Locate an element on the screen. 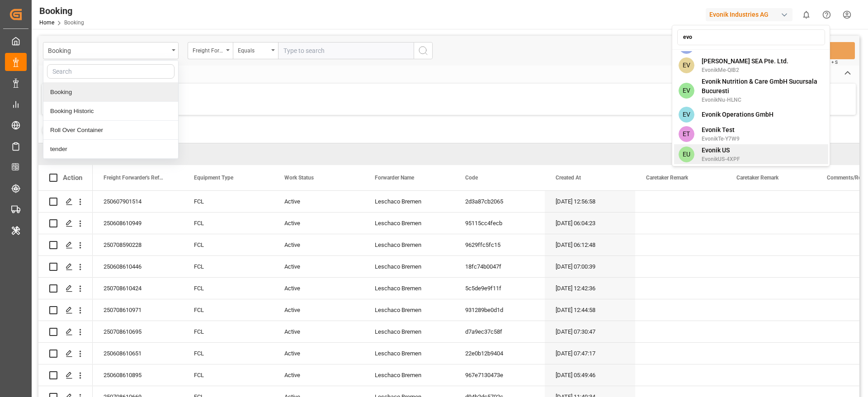  span: ET is located at coordinates (687, 134).